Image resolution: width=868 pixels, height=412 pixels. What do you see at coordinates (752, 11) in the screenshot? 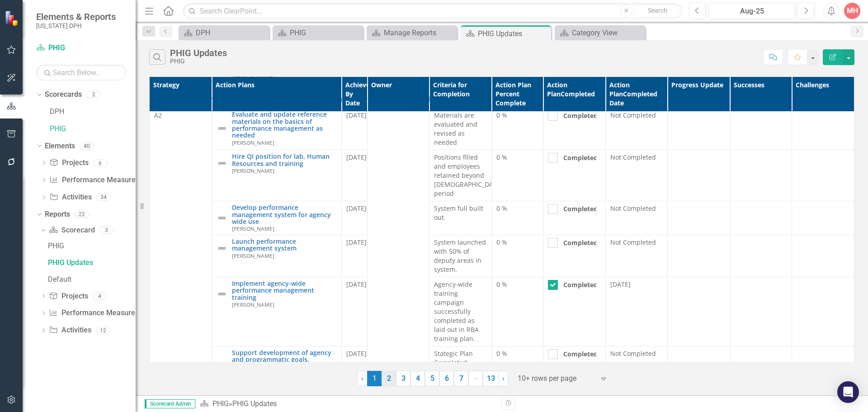
I see `button: Aug-25` at bounding box center [752, 11].